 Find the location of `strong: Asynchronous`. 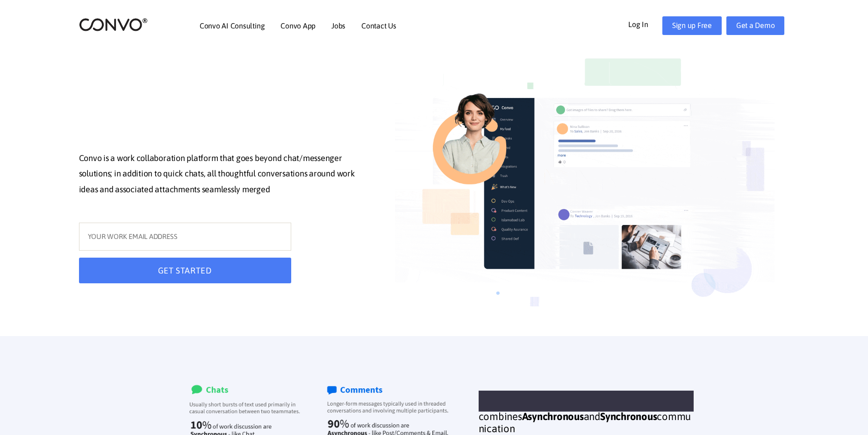

strong: Asynchronous is located at coordinates (553, 417).